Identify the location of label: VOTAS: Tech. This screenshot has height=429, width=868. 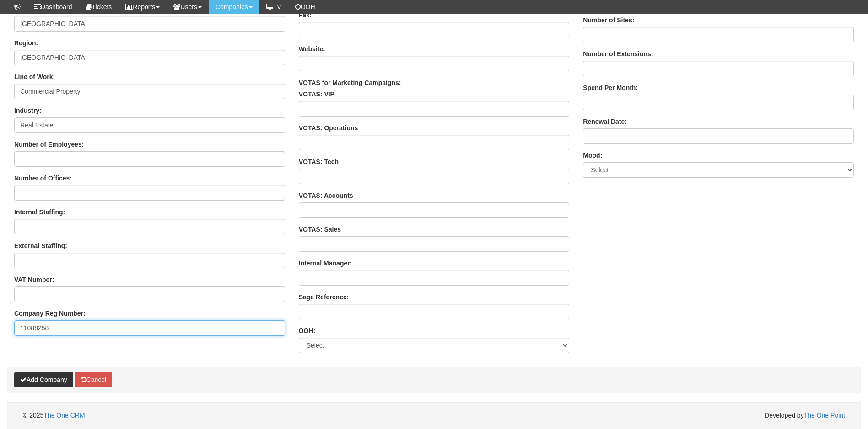
(318, 162).